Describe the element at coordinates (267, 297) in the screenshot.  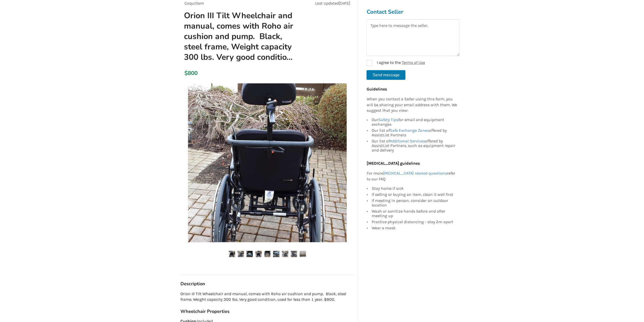
I see `p: Orion III Tilt Wheelchair and manual, comes with Roho air cushion and pump. Black, steel frame, W...` at that location.